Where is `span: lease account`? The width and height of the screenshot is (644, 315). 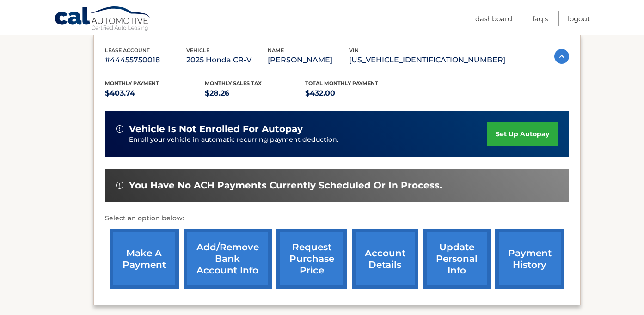
span: lease account is located at coordinates (127, 50).